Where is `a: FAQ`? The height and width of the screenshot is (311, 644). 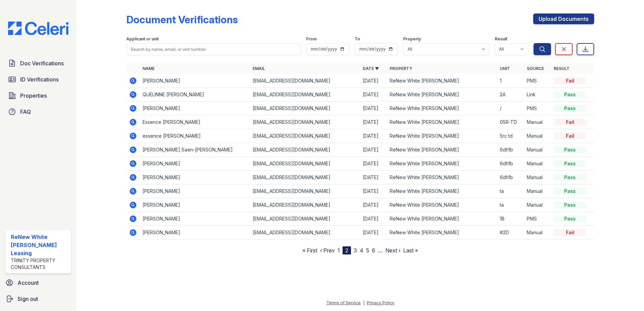
a: FAQ is located at coordinates (38, 112).